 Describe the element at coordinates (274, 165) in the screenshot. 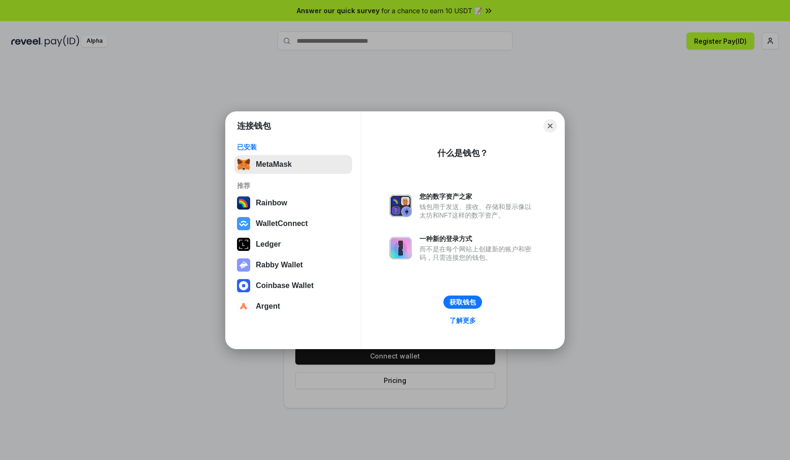

I see `div: MetaMask` at that location.